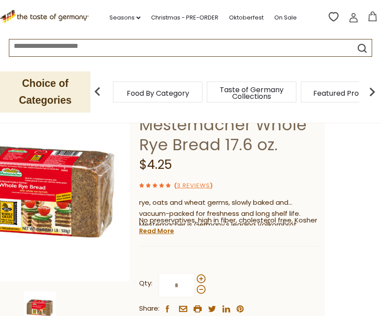  What do you see at coordinates (372, 92) in the screenshot?
I see `img: next arrow` at bounding box center [372, 92].